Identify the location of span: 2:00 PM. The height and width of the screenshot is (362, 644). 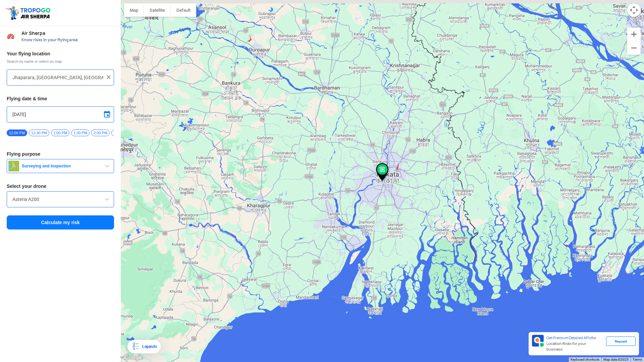
(100, 133).